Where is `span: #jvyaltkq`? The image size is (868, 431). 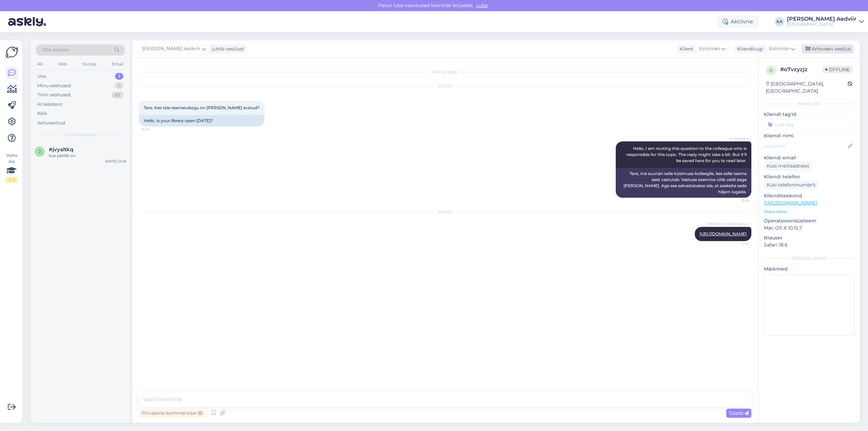
span: #jvyaltkq is located at coordinates (61, 150).